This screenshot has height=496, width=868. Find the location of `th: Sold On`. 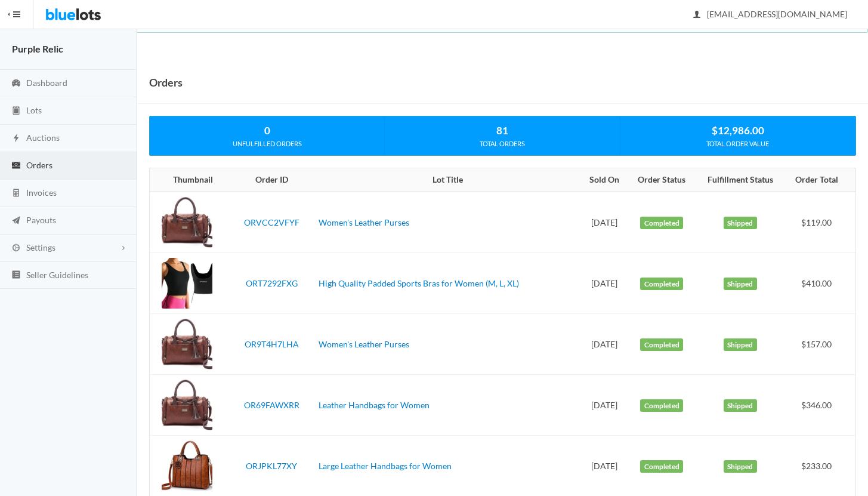

th: Sold On is located at coordinates (604, 181).